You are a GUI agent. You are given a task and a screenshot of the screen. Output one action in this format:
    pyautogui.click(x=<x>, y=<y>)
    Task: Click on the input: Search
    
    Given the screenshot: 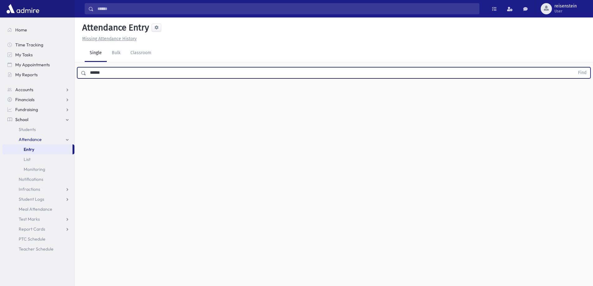 What is the action you would take?
    pyautogui.click(x=286, y=9)
    